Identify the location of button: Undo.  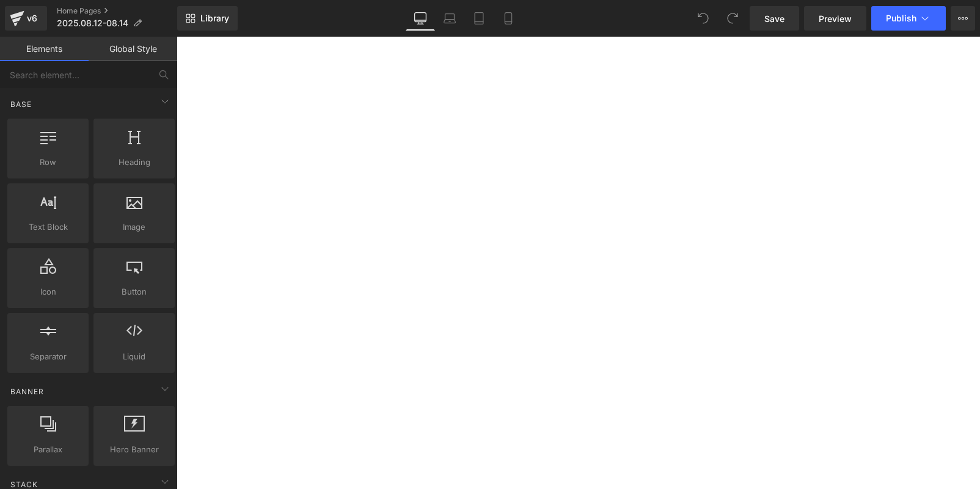
(703, 19).